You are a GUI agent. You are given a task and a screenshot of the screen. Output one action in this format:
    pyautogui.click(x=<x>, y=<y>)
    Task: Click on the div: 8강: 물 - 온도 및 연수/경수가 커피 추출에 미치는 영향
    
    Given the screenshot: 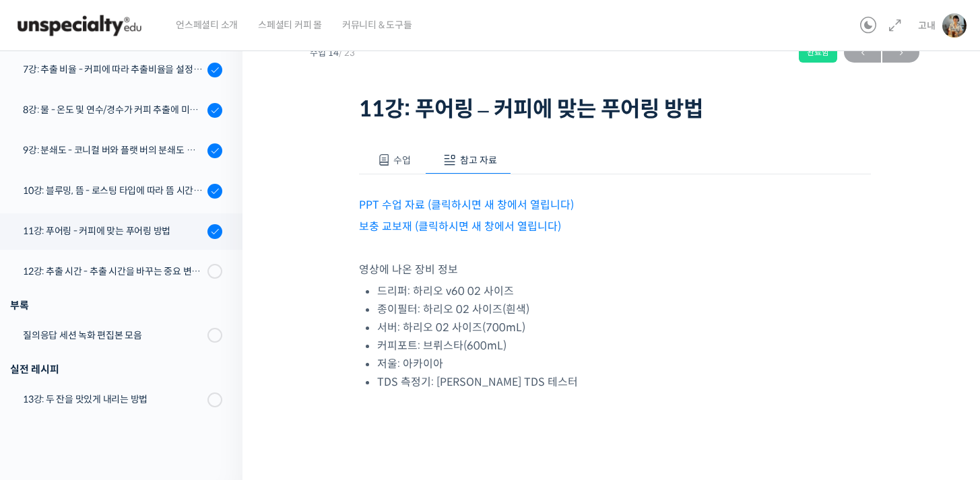 What is the action you would take?
    pyautogui.click(x=113, y=110)
    